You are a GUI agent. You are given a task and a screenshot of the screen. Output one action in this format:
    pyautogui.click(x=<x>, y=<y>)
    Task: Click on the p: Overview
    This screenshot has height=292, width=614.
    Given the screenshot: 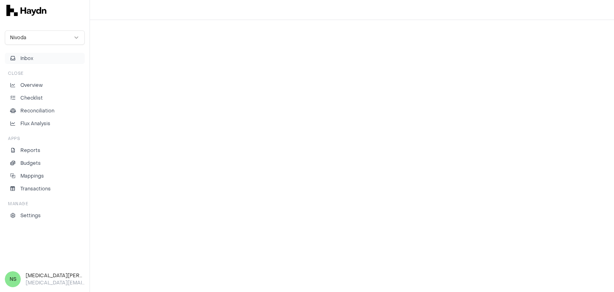 What is the action you would take?
    pyautogui.click(x=32, y=85)
    